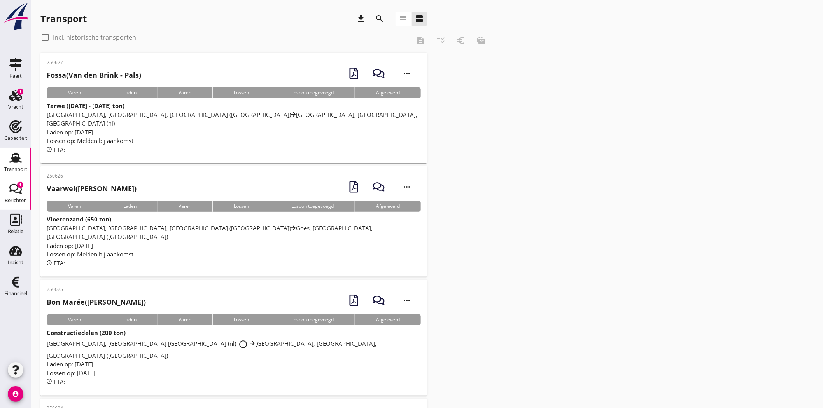 This screenshot has height=408, width=823. I want to click on div: Capaciteit, so click(16, 138).